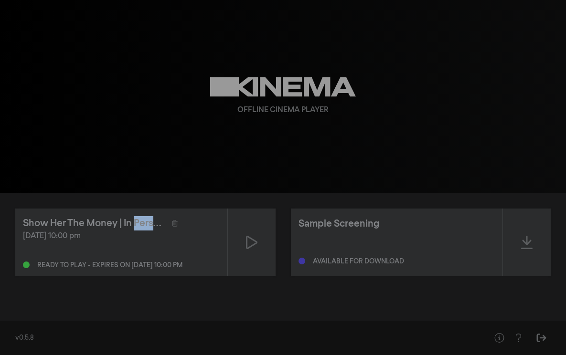 Image resolution: width=566 pixels, height=355 pixels. Describe the element at coordinates (541, 338) in the screenshot. I see `button: Sign Out` at that location.